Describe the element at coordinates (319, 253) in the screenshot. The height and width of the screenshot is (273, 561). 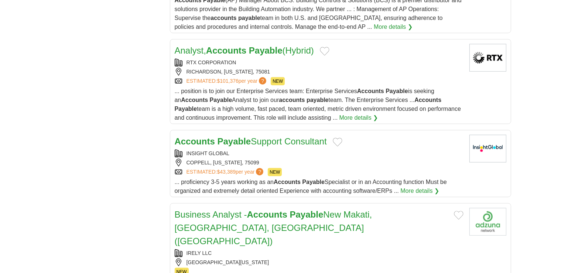
I see `div: IRELY LLC` at that location.